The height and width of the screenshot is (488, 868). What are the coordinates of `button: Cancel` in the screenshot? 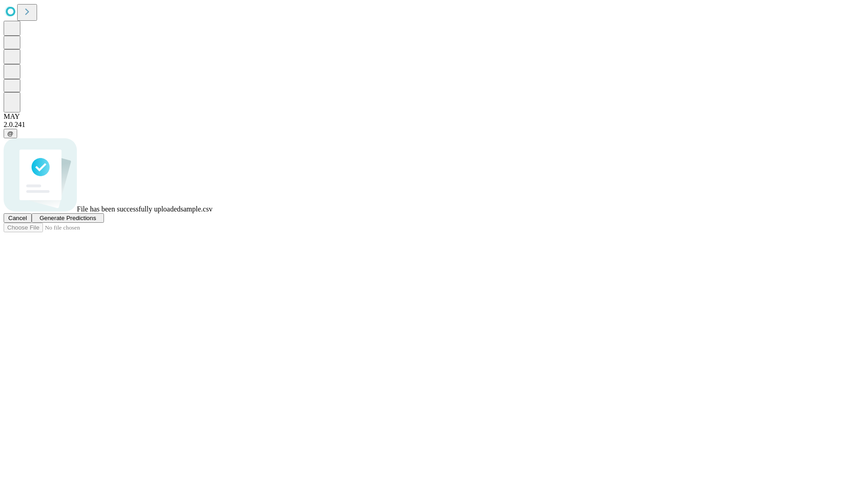 It's located at (17, 218).